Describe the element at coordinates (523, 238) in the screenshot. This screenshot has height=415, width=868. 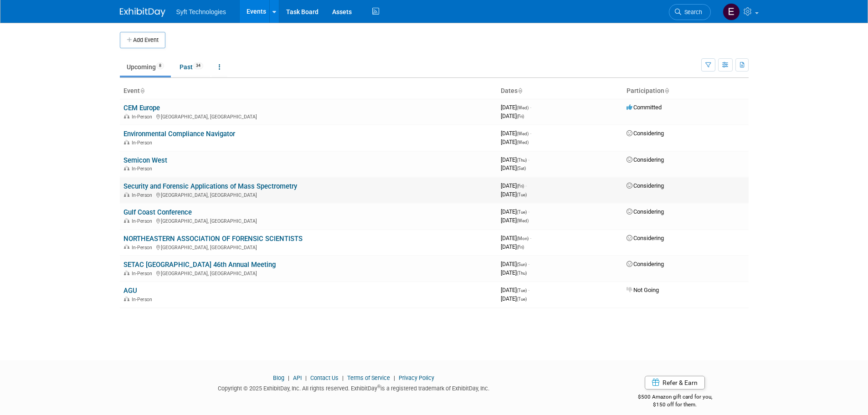
I see `span: (Mon)` at that location.